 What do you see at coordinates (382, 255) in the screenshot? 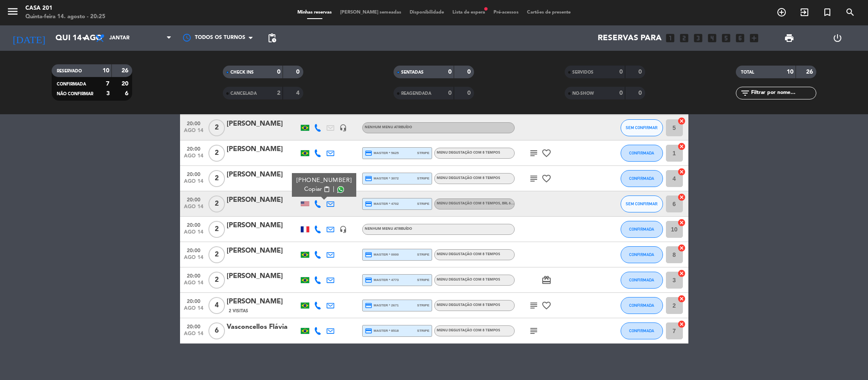
I see `span: master * 0000` at bounding box center [382, 255].